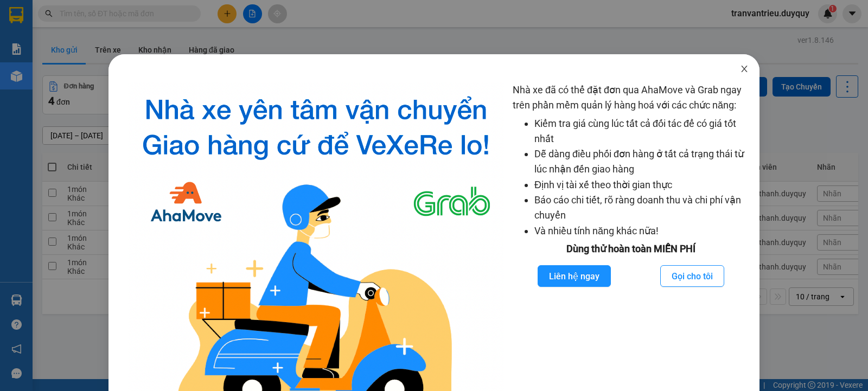 The width and height of the screenshot is (868, 391). I want to click on span: close, so click(744, 69).